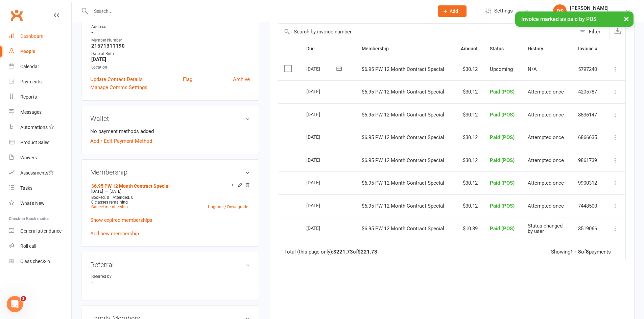  Describe the element at coordinates (121, 141) in the screenshot. I see `a: Add / Edit Payment Method` at that location.